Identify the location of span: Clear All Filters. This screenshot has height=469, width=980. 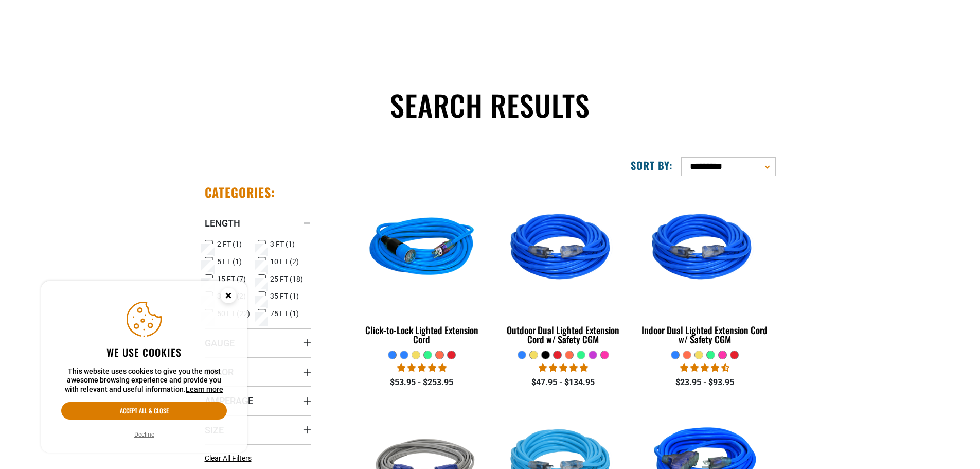
(227, 458).